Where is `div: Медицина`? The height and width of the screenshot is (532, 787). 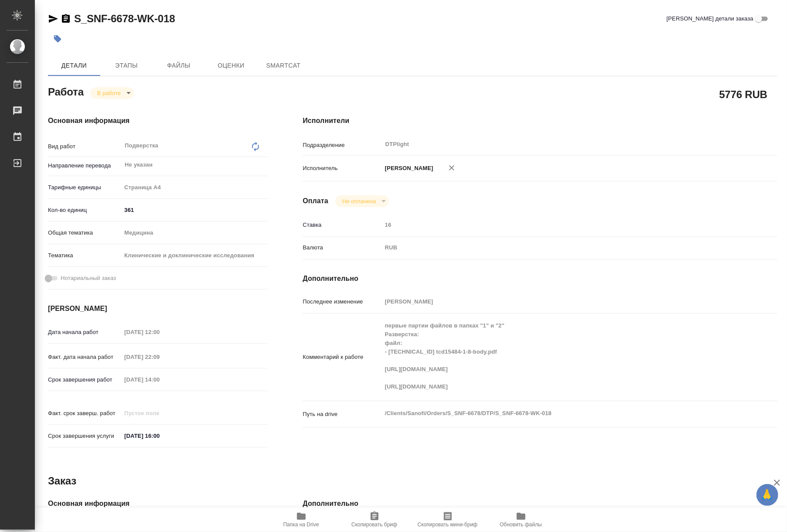 div: Медицина is located at coordinates (194, 233).